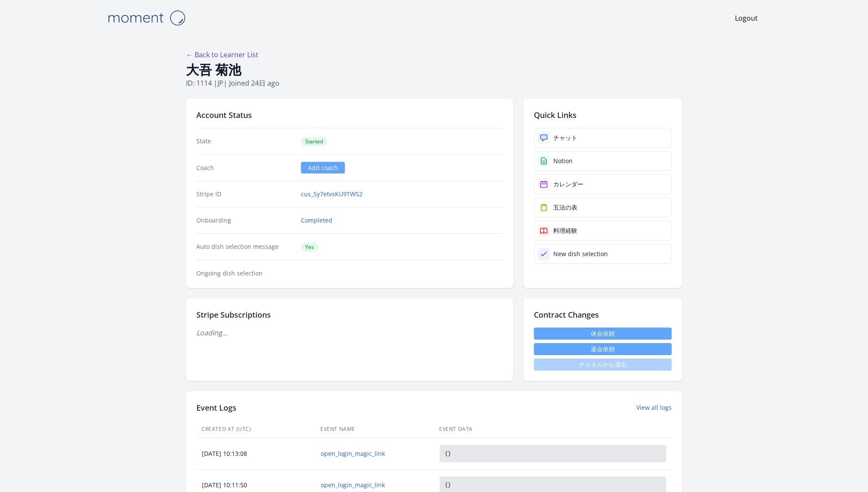 The height and width of the screenshot is (492, 868). I want to click on img: Moment, so click(146, 17).